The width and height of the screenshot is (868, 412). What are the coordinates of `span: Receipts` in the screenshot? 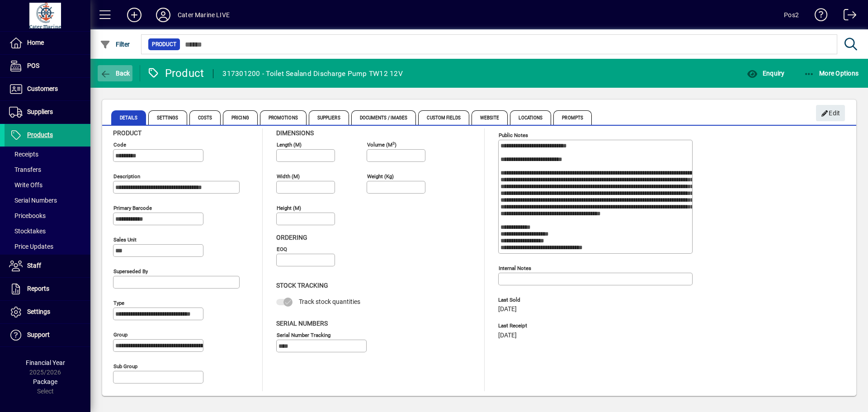 It's located at (23, 154).